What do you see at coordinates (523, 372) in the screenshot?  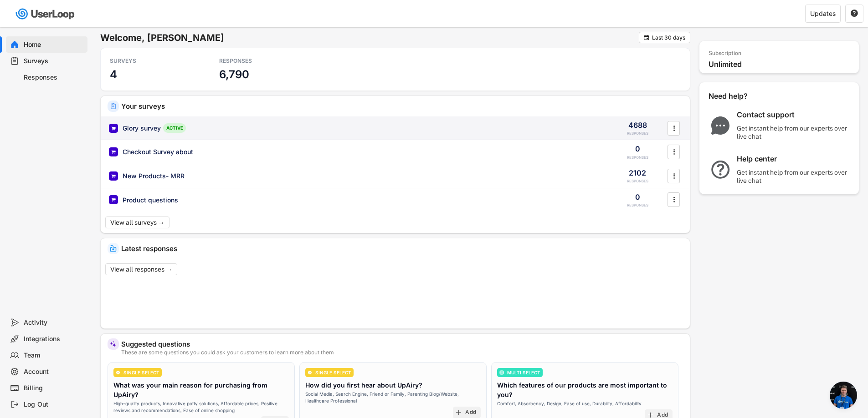 I see `div: MULTI SELECT` at bounding box center [523, 372].